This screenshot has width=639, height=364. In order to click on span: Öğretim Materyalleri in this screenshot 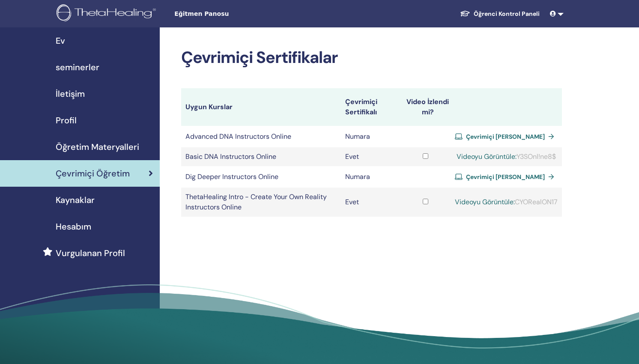, I will do `click(97, 147)`.